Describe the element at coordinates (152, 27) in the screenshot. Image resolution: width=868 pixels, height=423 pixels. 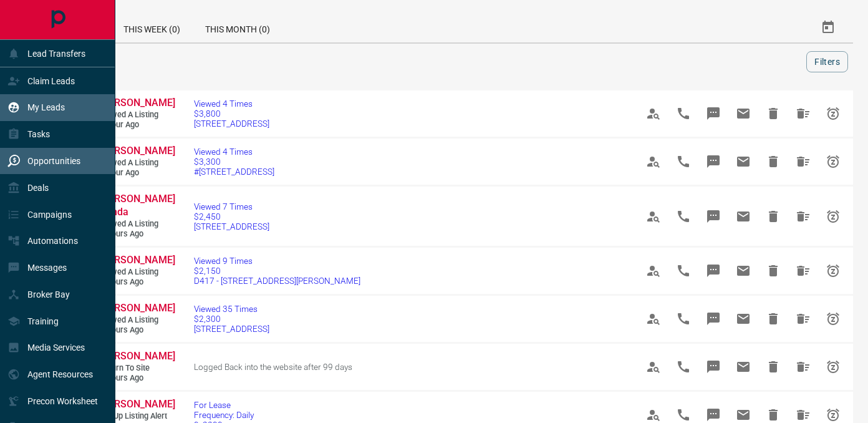
I see `div: This Week (0)` at that location.